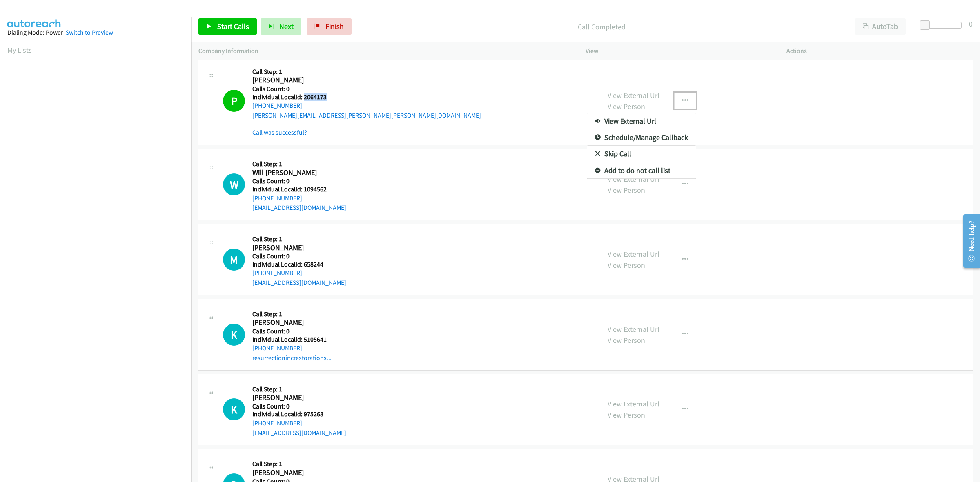  Describe the element at coordinates (20, 50) in the screenshot. I see `a: My Lists` at that location.